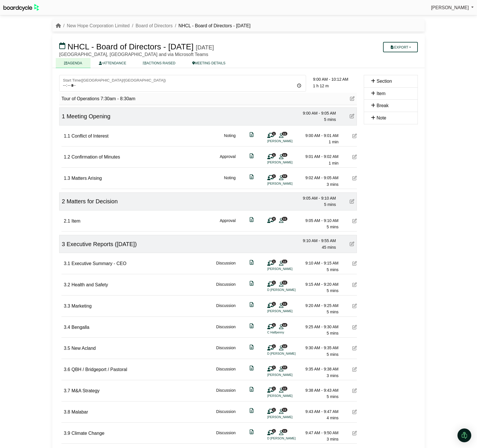 Image resolution: width=477 pixels, height=448 pixels. Describe the element at coordinates (88, 433) in the screenshot. I see `span: Climate Change` at that location.